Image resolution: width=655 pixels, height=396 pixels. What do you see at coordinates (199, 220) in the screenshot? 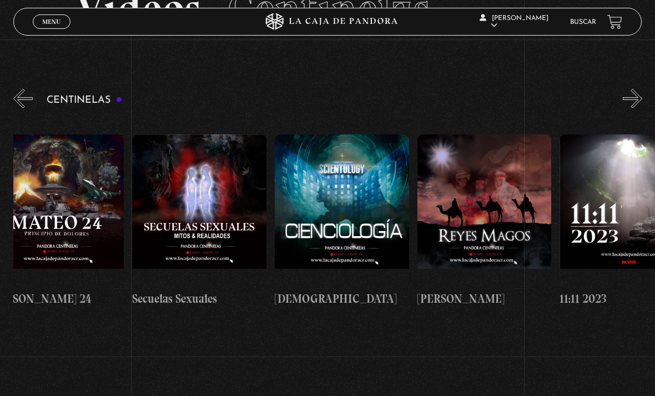
I see `a: Secuelas Sexuales` at bounding box center [199, 220].